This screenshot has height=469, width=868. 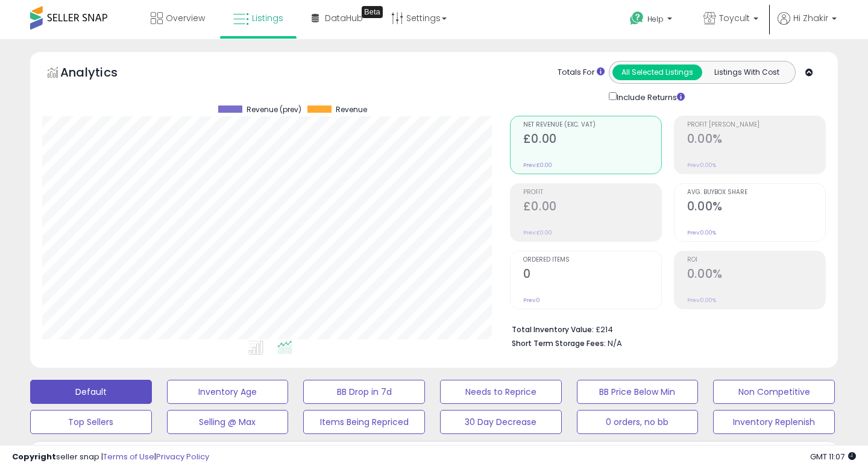 I want to click on span: Ordered Items, so click(x=592, y=260).